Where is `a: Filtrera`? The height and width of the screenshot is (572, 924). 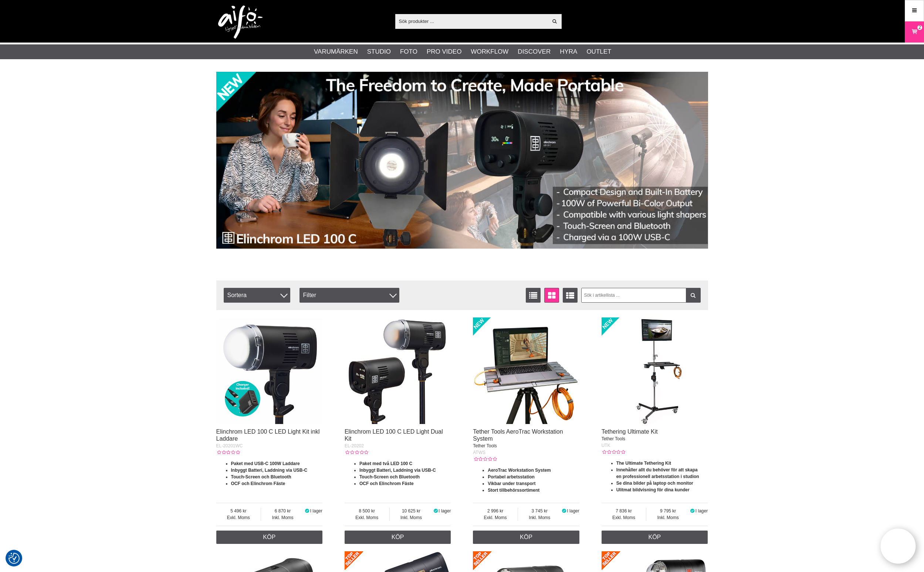
a: Filtrera is located at coordinates (693, 295).